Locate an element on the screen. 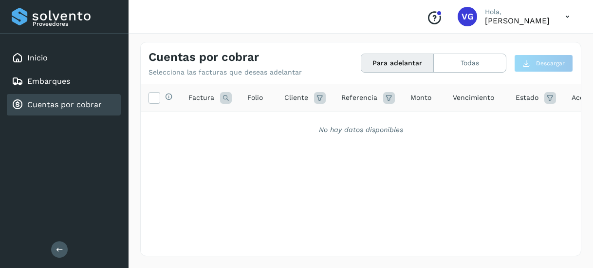  span: Vencimiento is located at coordinates (473, 97).